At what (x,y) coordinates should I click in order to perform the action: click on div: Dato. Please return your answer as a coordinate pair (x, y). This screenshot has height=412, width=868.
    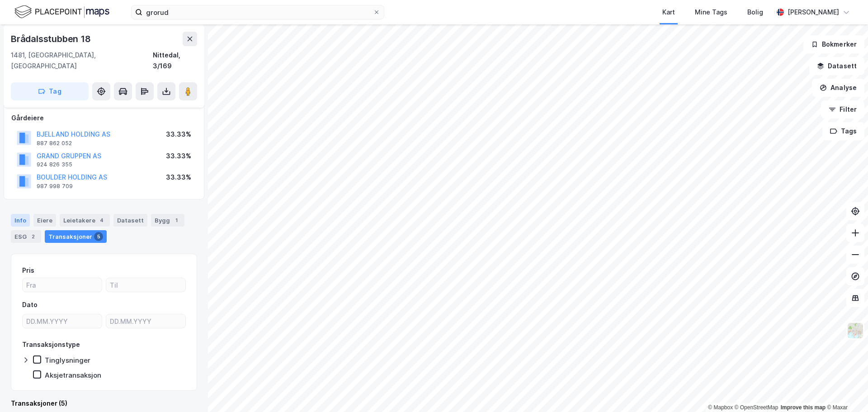
    Looking at the image, I should click on (30, 305).